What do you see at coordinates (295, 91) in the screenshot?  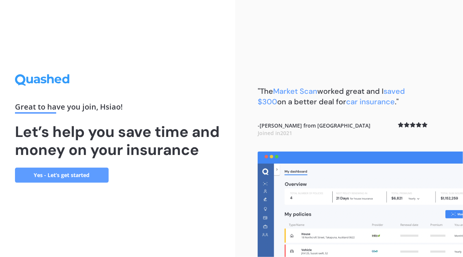 I see `span: Market Scan` at bounding box center [295, 91].